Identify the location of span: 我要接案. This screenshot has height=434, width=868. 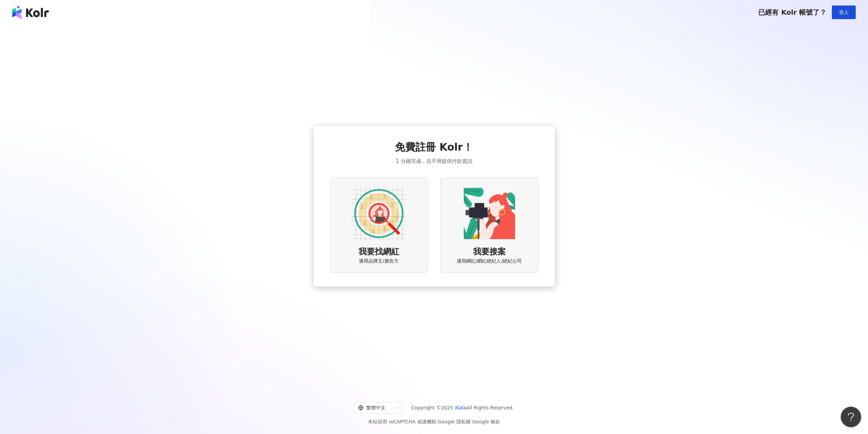
(490, 252).